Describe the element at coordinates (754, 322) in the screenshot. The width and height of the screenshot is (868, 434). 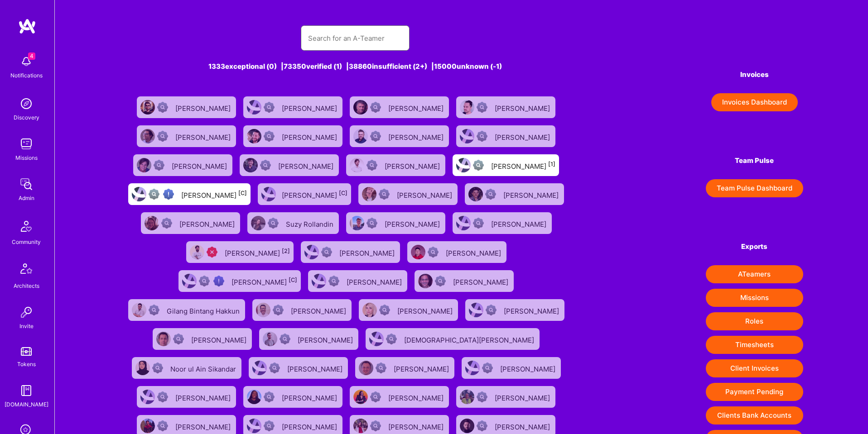
I see `button: Roles` at that location.